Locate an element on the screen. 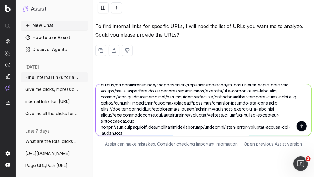 The height and width of the screenshot is (177, 314). button: Give me all the clicks for these urls ov is located at coordinates (54, 114).